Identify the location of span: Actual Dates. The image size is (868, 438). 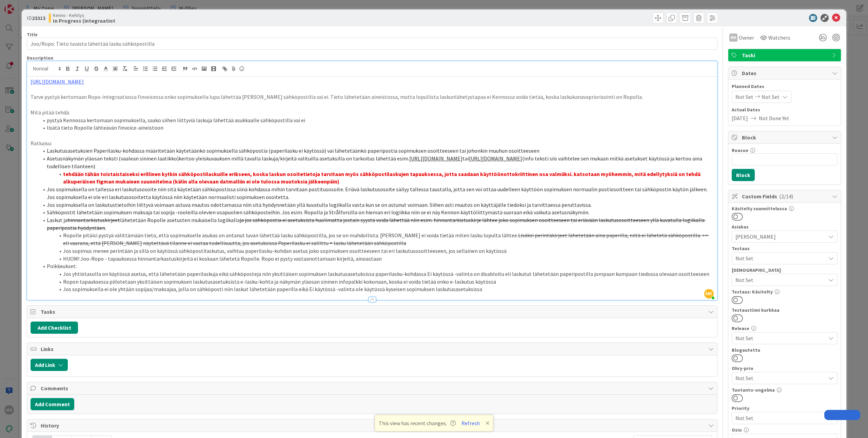
(785, 110).